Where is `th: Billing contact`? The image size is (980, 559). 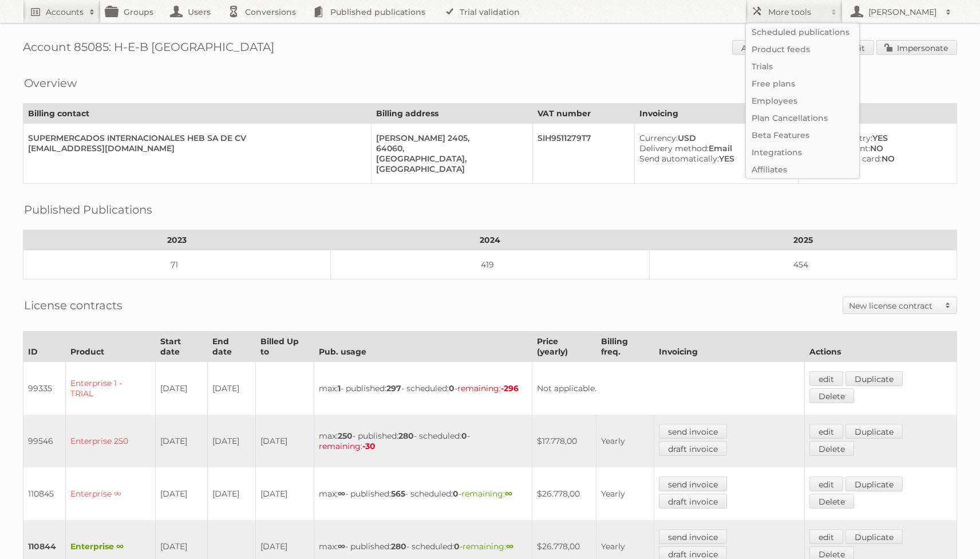 th: Billing contact is located at coordinates (197, 113).